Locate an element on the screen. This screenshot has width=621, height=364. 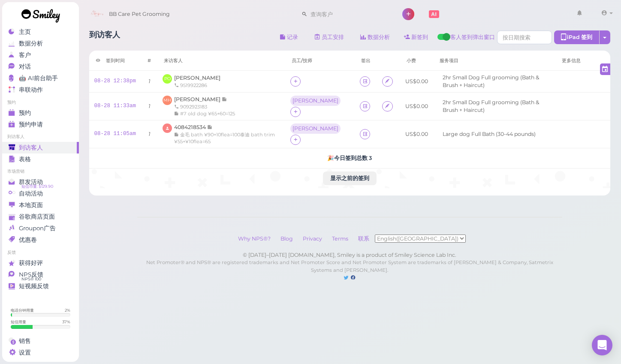
a: 本地页面 is located at coordinates (40, 205).